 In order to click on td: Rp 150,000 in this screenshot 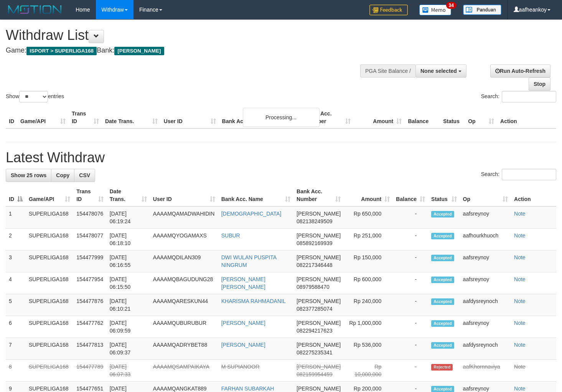, I will do `click(368, 261)`.